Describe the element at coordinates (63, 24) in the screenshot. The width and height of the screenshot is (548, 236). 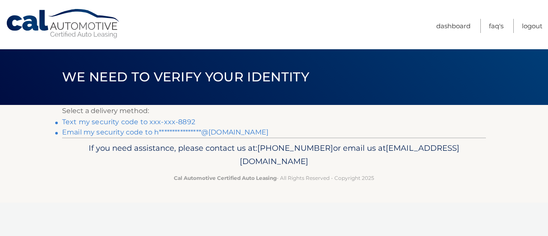
I see `a: Cal Automotive` at that location.